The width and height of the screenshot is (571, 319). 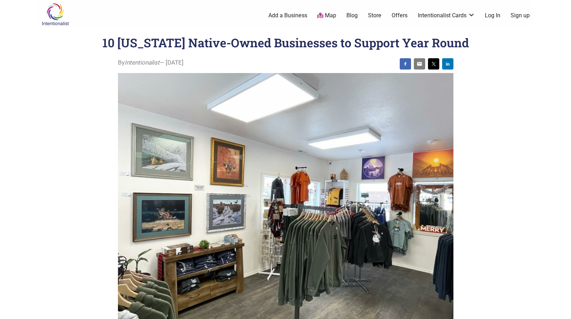 What do you see at coordinates (374, 16) in the screenshot?
I see `a: Store` at bounding box center [374, 16].